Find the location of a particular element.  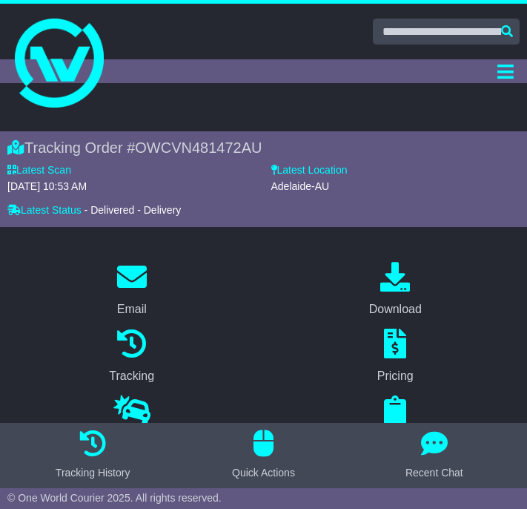

div: Tracking Order # is located at coordinates (263, 148).